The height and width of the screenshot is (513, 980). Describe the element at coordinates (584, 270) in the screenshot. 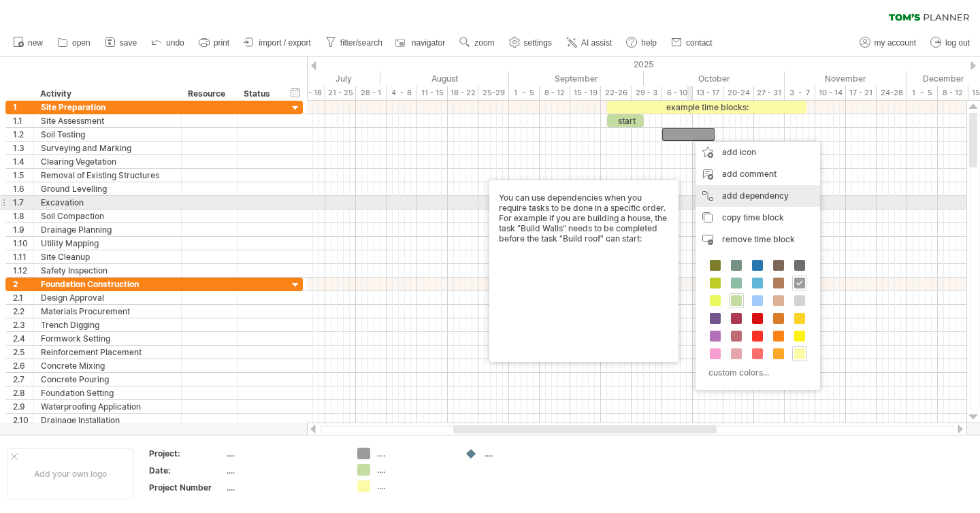

I see `div: You can use dependencies when you require tasks to be done in a specific order. For example if yo...` at that location.